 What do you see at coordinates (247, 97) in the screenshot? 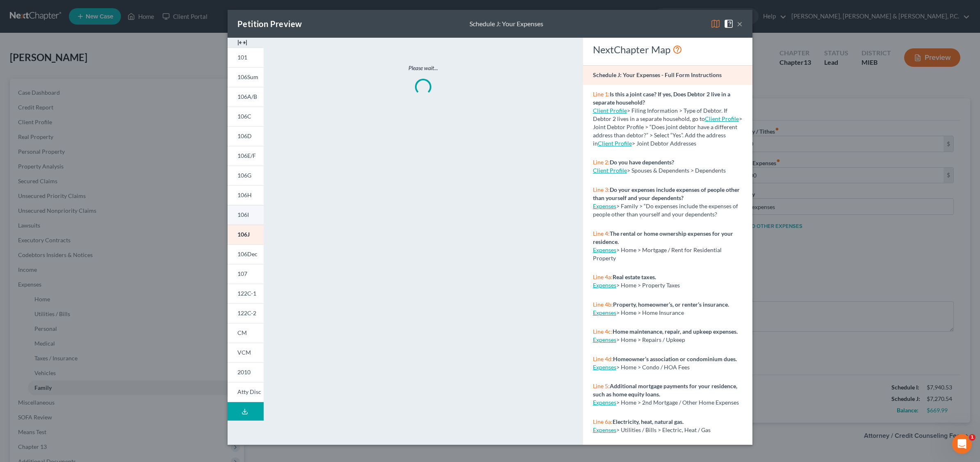
I see `span: 106A/B` at bounding box center [247, 97].